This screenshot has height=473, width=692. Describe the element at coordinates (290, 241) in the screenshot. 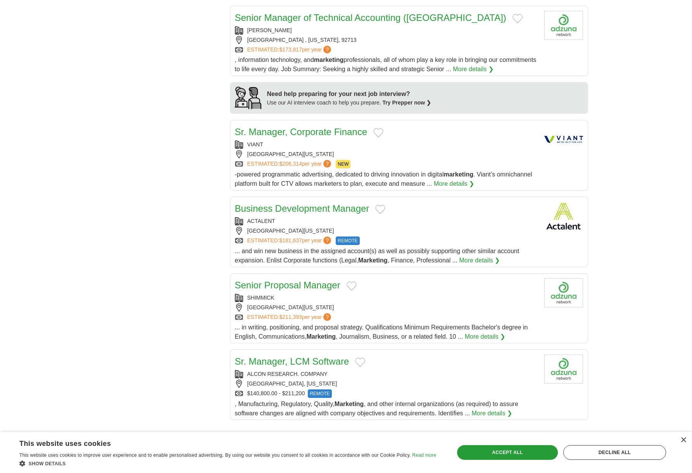

I see `span: $181,637` at that location.